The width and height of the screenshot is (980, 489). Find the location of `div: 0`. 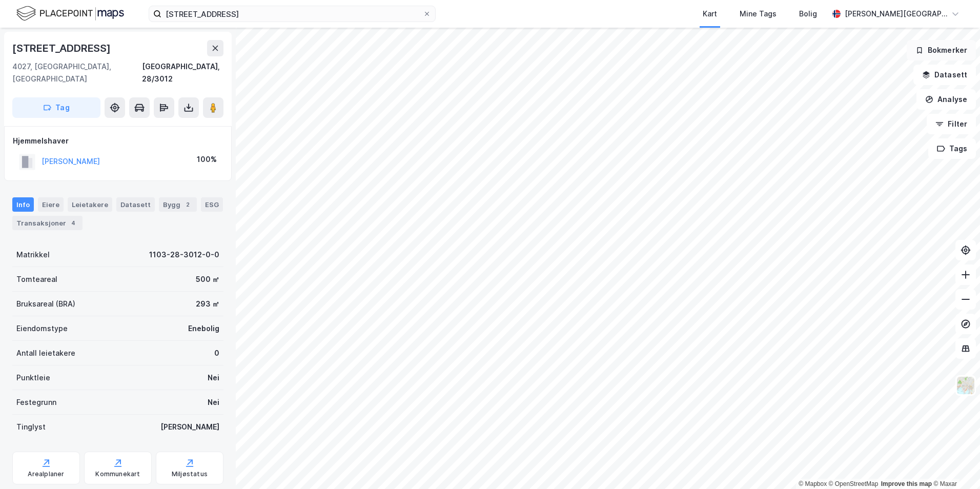

div: 0 is located at coordinates (217, 353).